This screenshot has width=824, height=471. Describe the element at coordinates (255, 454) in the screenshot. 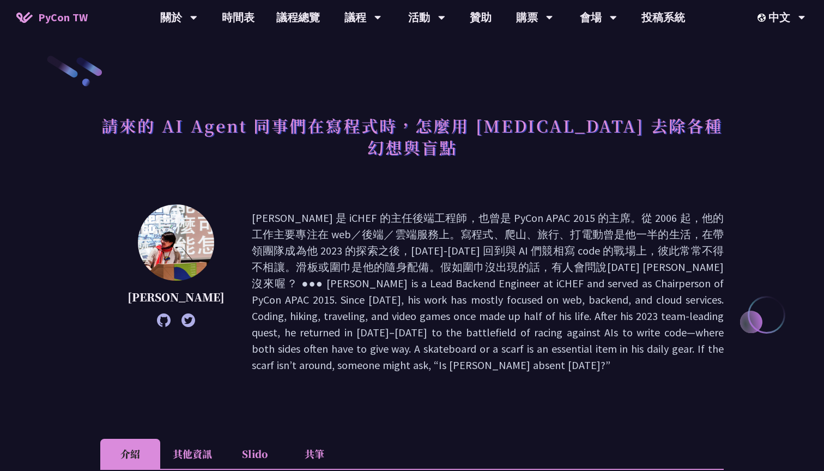

I see `li: Slido` at that location.